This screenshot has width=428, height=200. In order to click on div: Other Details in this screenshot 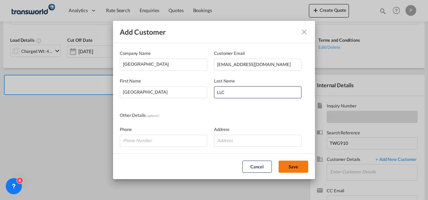, I will do `click(167, 115)`.